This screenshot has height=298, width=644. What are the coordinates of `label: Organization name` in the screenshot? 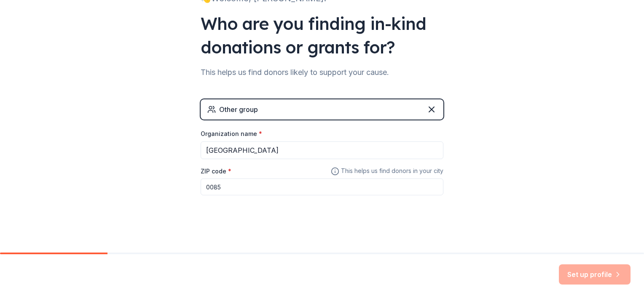 It's located at (231, 134).